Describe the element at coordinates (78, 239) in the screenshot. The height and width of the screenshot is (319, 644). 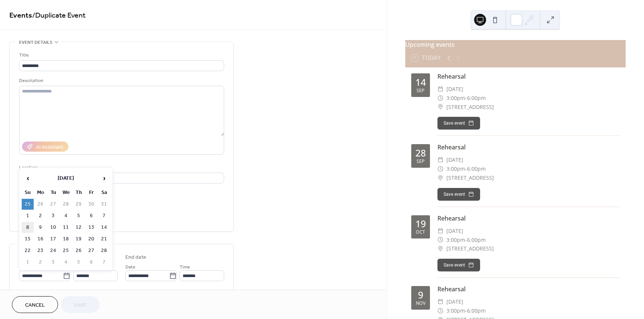
I see `td: 19` at that location.